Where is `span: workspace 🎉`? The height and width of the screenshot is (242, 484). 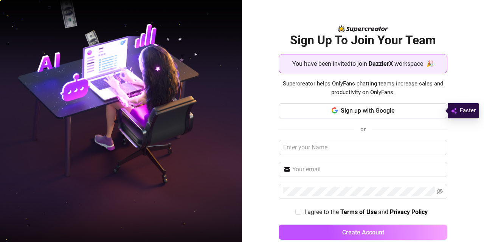 span: workspace 🎉 is located at coordinates (414, 64).